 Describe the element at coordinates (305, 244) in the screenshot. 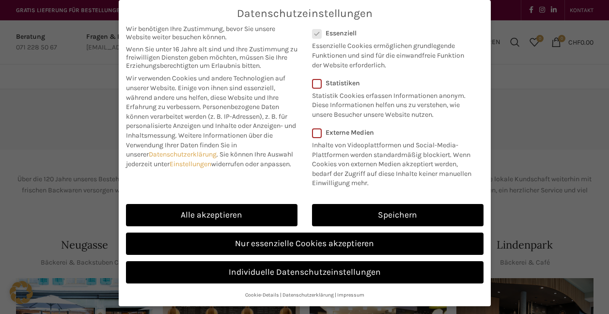

I see `a: Nur essenzielle Cookies akzeptieren` at that location.